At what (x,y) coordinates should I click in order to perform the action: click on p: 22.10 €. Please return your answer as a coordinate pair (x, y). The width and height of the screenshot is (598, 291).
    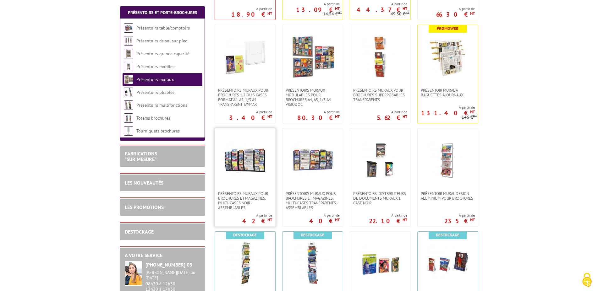
    Looking at the image, I should click on (388, 221).